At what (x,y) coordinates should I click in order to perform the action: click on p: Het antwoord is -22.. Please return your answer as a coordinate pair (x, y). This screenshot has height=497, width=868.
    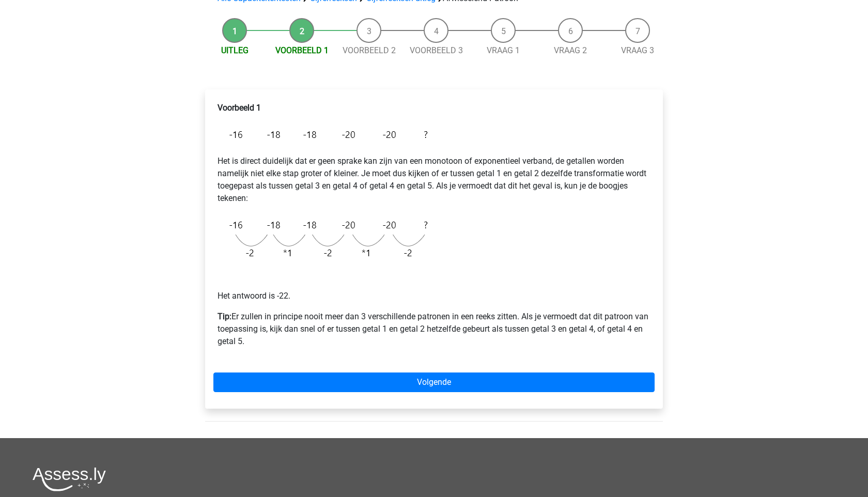
    Looking at the image, I should click on (434, 284).